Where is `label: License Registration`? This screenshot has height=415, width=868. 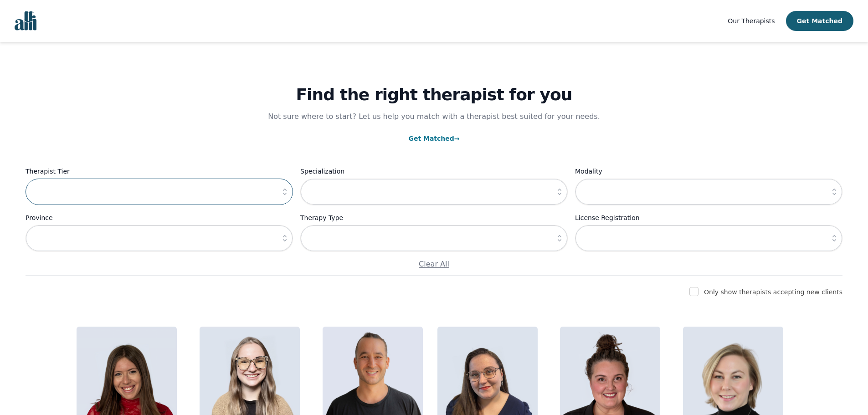 label: License Registration is located at coordinates (709, 218).